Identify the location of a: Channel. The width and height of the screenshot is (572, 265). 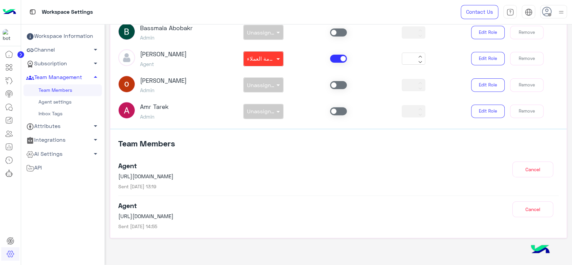
(63, 50).